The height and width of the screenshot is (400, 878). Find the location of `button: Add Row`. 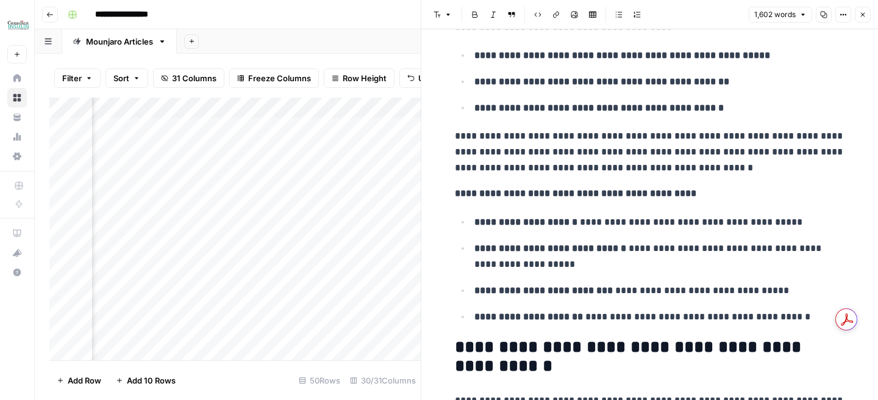

button: Add Row is located at coordinates (79, 380).